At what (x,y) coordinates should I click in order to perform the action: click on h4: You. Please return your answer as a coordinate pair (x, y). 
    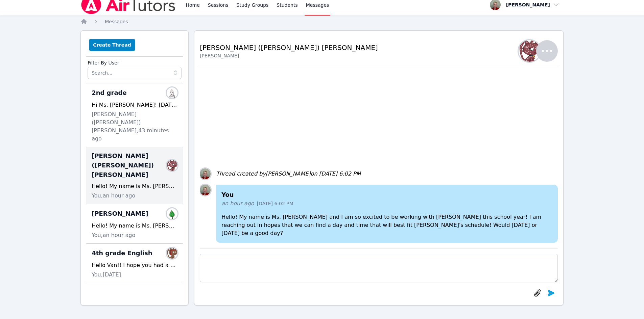
    Looking at the image, I should click on (387, 195).